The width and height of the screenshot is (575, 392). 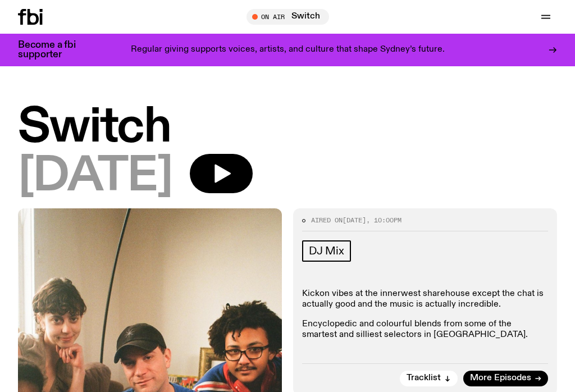 I want to click on span: Aired on, so click(x=327, y=220).